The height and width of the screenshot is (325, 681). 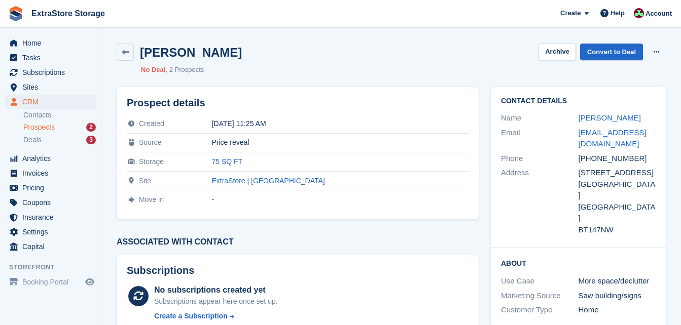 What do you see at coordinates (539, 138) in the screenshot?
I see `div: Email` at bounding box center [539, 138].